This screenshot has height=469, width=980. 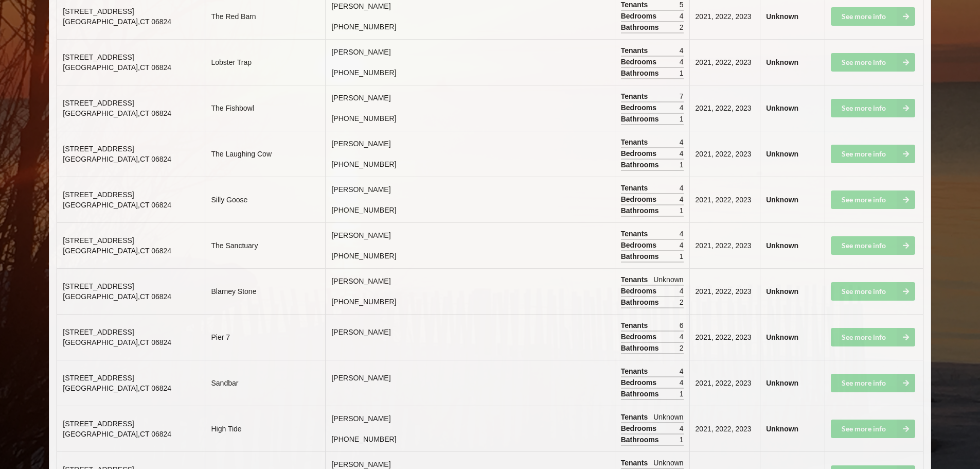 I want to click on td: Lobster Trap, so click(x=265, y=62).